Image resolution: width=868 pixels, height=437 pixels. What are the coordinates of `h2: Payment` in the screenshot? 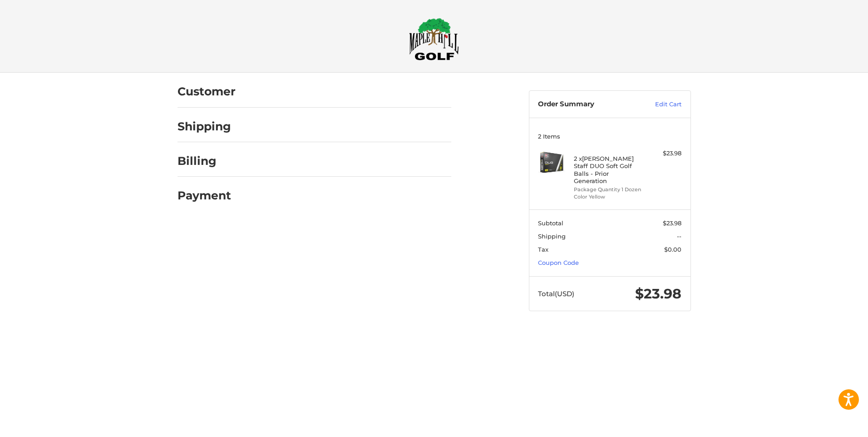 It's located at (204, 195).